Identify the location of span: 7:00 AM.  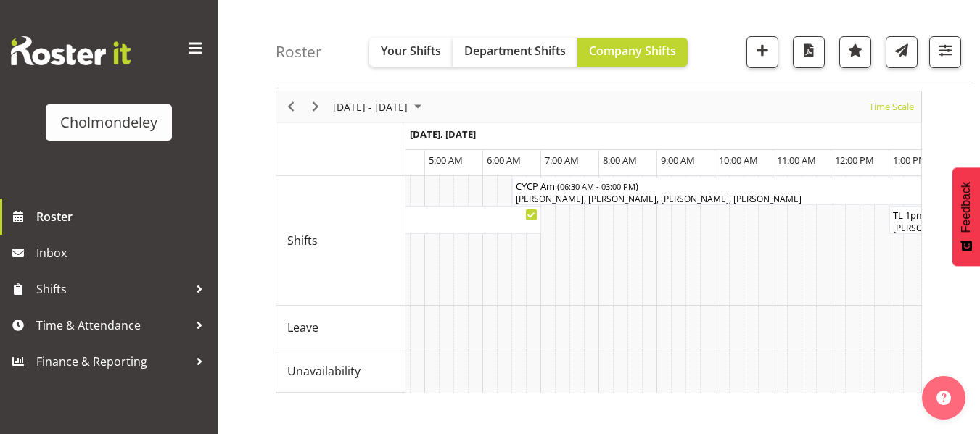
(561, 160).